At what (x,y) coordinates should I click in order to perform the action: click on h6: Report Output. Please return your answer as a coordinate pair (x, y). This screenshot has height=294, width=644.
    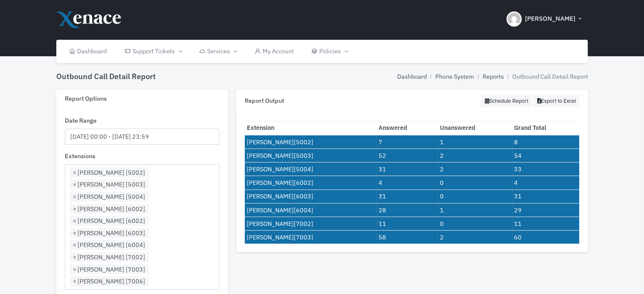
    Looking at the image, I should click on (264, 100).